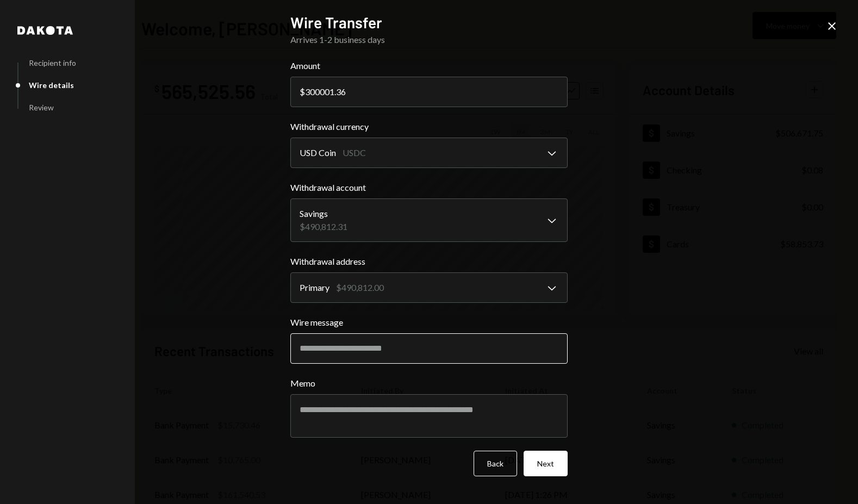 The height and width of the screenshot is (504, 858). Describe the element at coordinates (429, 153) in the screenshot. I see `button: Withdrawal currency` at that location.